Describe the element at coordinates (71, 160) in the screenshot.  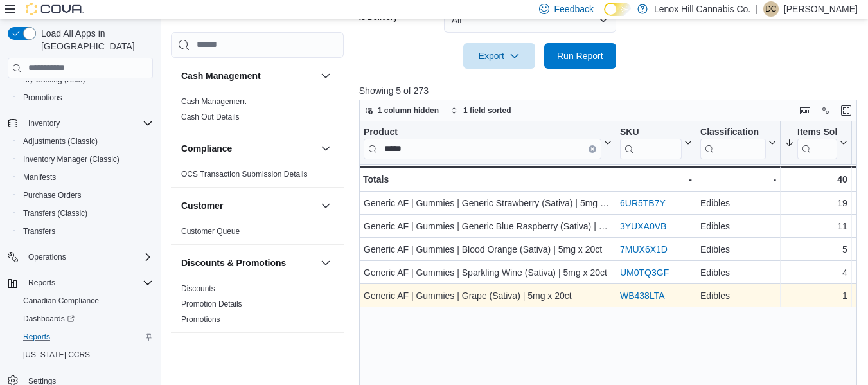
I see `span: Inventory Manager (Classic)` at that location.